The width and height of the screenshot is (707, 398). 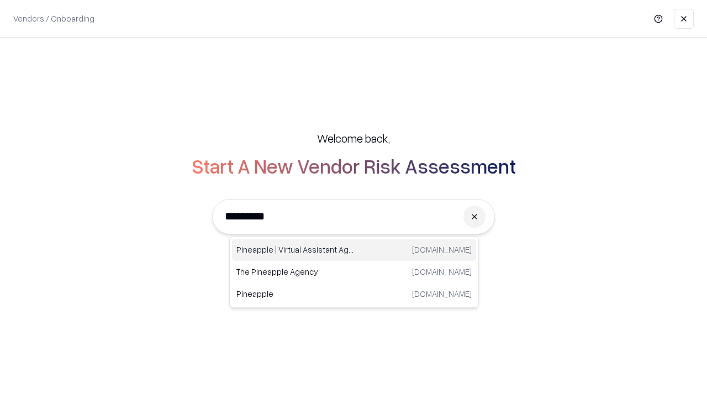 What do you see at coordinates (295, 293) in the screenshot?
I see `p: Pineapple` at bounding box center [295, 293].